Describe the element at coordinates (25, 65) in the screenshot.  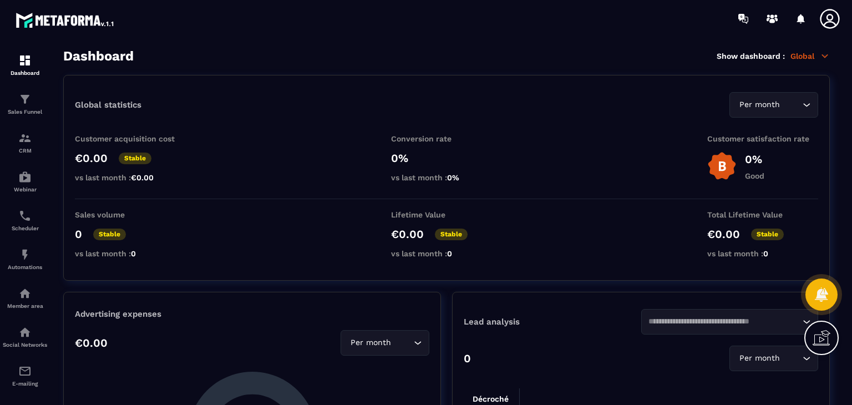
I see `a: formationformationDashboard` at that location.